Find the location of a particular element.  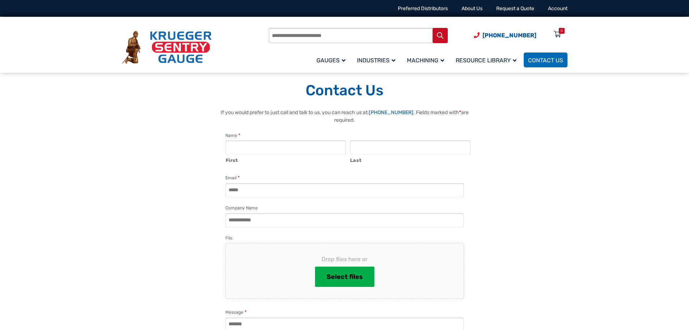

legend: Name is located at coordinates (233, 135).